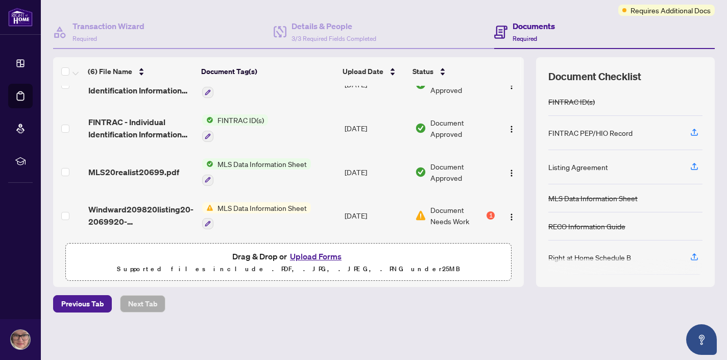 This screenshot has height=360, width=727. Describe the element at coordinates (289, 269) in the screenshot. I see `p: Supported files include .PDF, .JPG, .JPEG, .PNG under 25 MB` at that location.